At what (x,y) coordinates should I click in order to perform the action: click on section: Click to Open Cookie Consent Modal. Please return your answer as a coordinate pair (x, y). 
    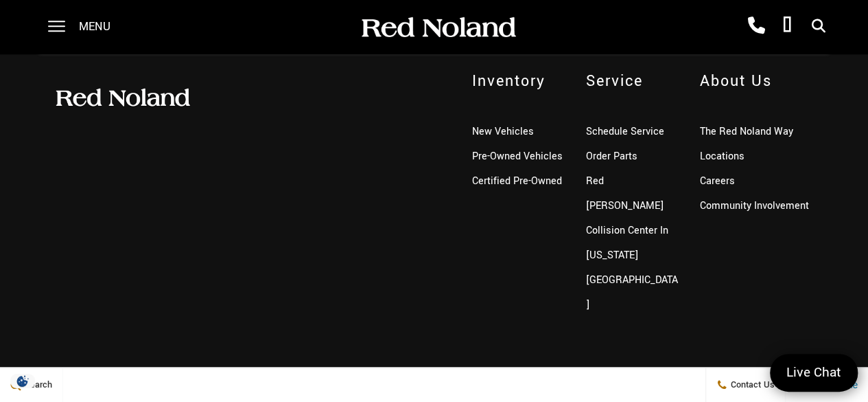
    Looking at the image, I should click on (23, 381).